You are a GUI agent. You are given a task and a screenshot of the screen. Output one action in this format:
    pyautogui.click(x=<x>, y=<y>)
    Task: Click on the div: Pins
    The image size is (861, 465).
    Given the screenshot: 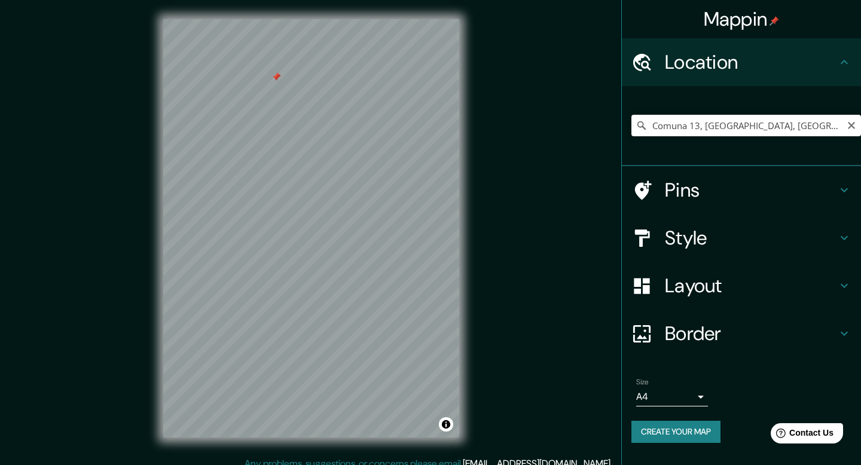 What is the action you would take?
    pyautogui.click(x=742, y=190)
    